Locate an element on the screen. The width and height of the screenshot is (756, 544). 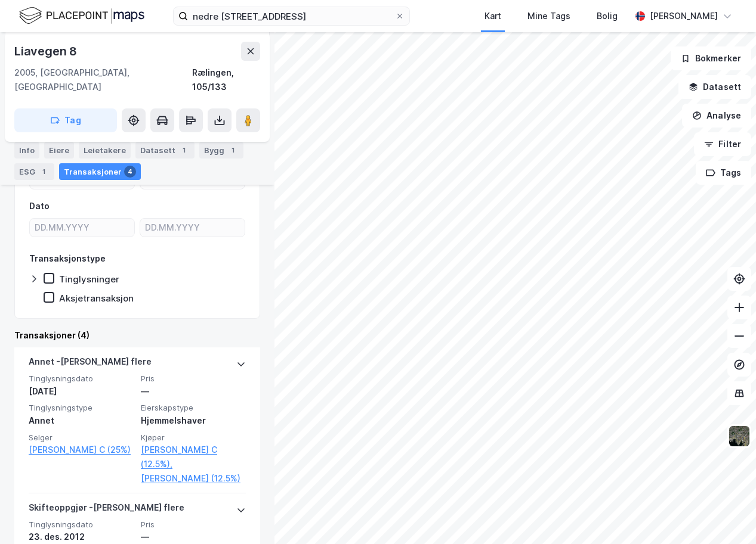
div: Mine Tags is located at coordinates (549, 16).